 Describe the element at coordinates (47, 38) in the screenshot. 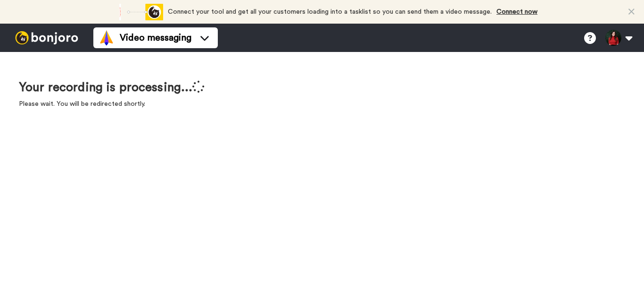

I see `img: bj-logo-header-white.svg` at that location.